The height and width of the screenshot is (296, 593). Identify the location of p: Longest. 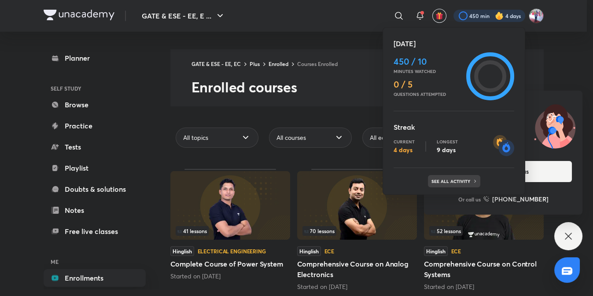
(447, 142).